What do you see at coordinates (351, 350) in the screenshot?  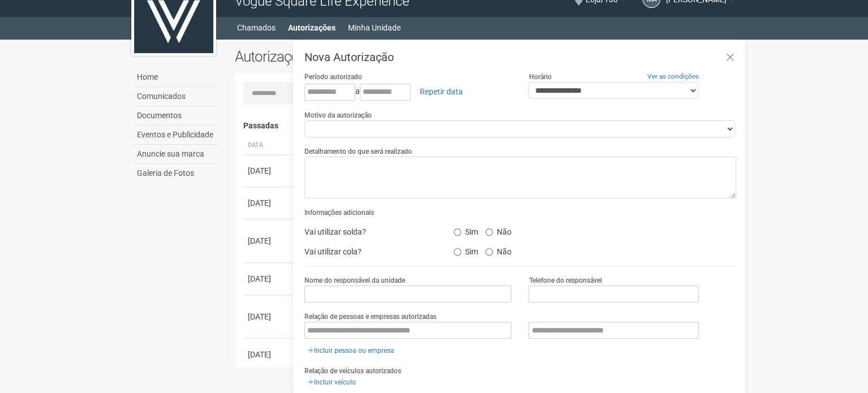 I see `a: Incluir pessoa ou empresa` at bounding box center [351, 350].